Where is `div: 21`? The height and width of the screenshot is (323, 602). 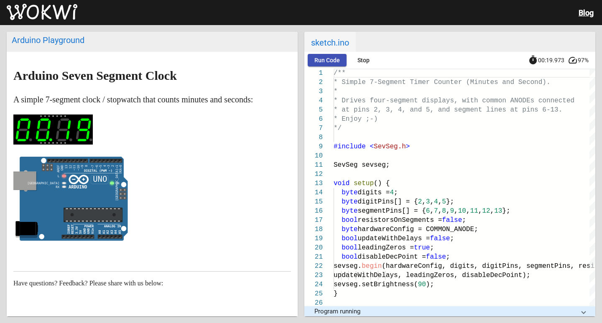
div: 21 is located at coordinates (313, 257).